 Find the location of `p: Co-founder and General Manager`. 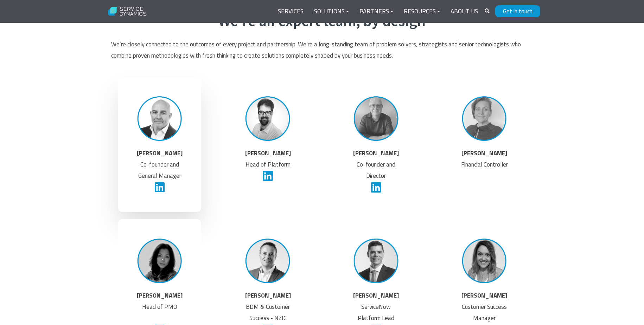

p: Co-founder and General Manager is located at coordinates (160, 172).